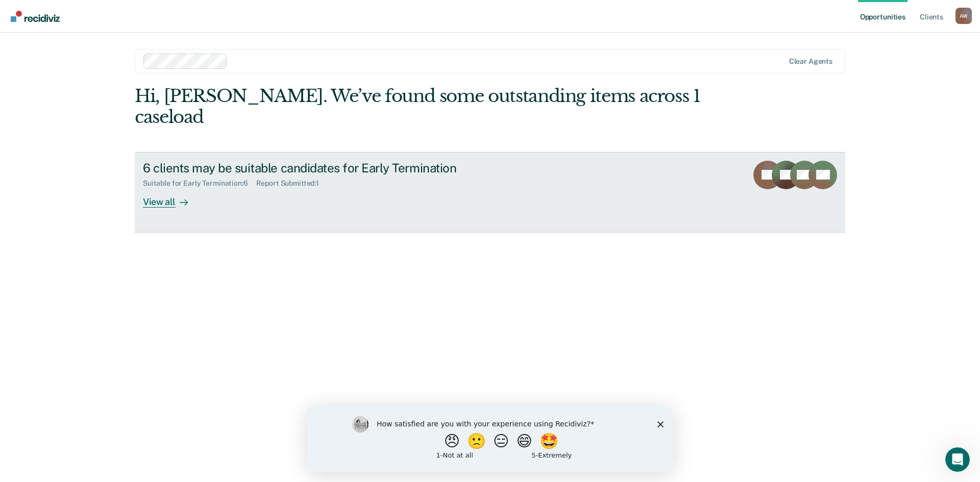  Describe the element at coordinates (118, 49) in the screenshot. I see `div: 1 - Not at all` at that location.